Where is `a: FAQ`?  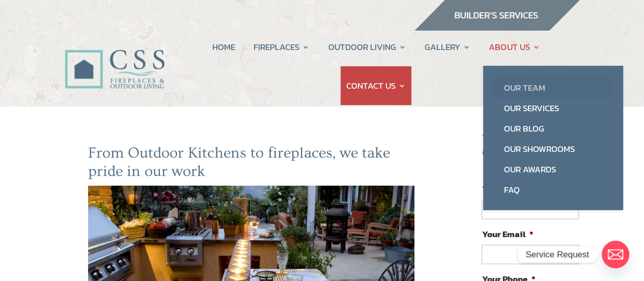 a: FAQ is located at coordinates (553, 190).